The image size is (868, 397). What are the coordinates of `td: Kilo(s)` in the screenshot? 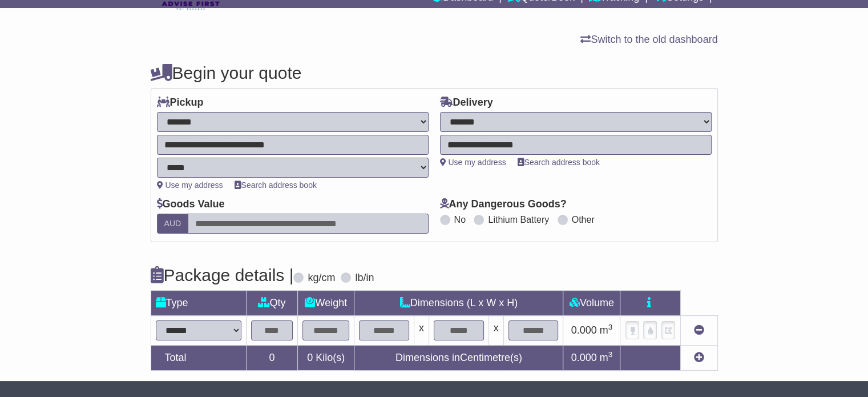 It's located at (326, 358).